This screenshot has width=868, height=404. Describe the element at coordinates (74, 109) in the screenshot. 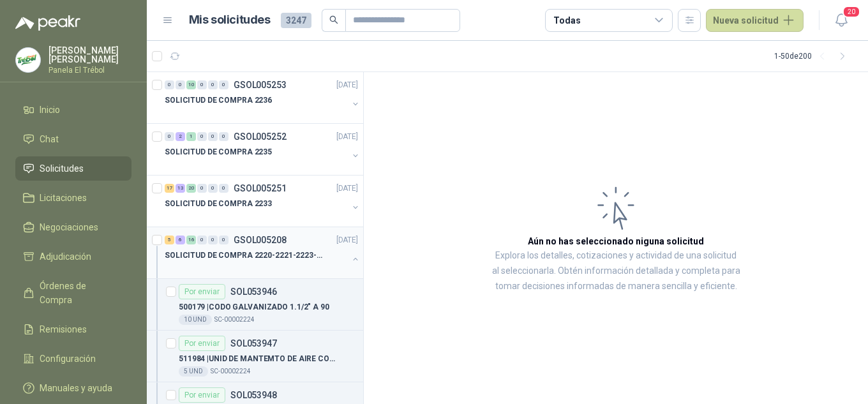

I see `a: Inicio` at that location.